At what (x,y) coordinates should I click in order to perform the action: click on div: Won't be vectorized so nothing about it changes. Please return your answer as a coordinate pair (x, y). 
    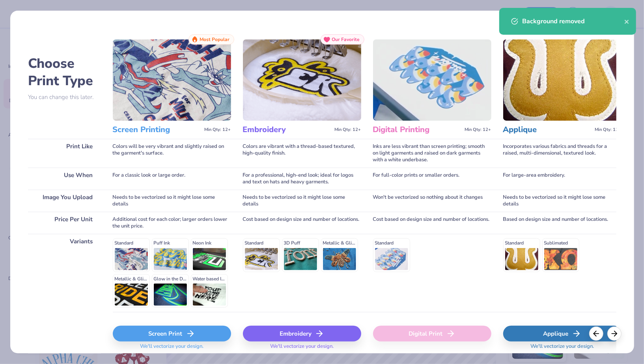
    Looking at the image, I should click on (433, 201).